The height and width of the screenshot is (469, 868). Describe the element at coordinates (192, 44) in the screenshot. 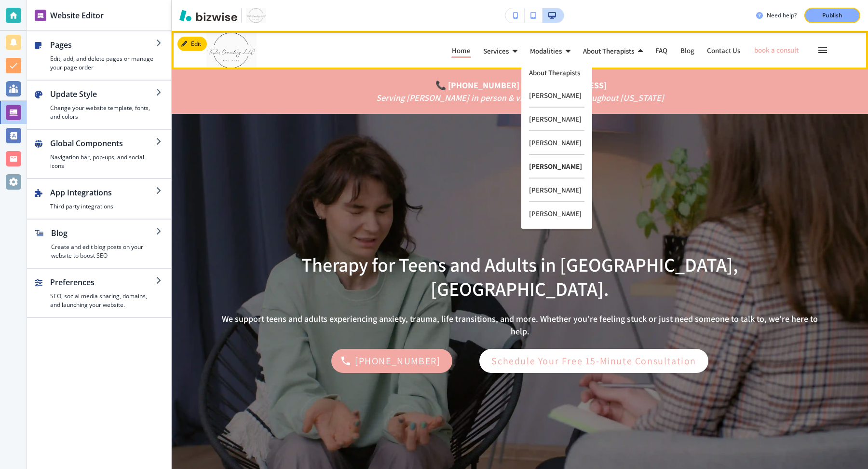

I see `button: Edit` at that location.